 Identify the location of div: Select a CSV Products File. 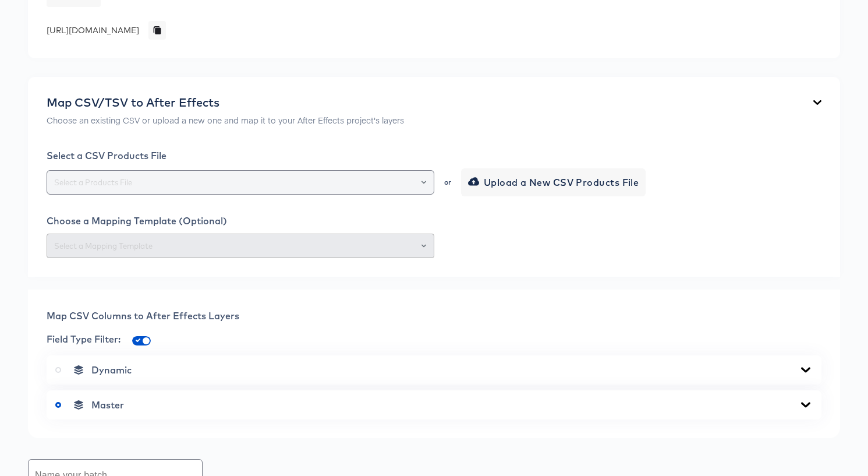
(434, 156).